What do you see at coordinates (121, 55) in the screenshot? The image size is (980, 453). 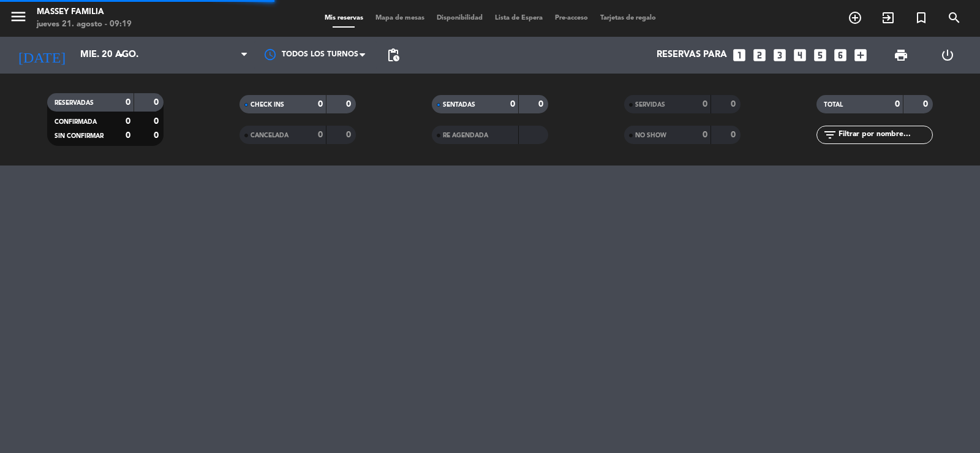 I see `i: arrow_drop_down` at bounding box center [121, 55].